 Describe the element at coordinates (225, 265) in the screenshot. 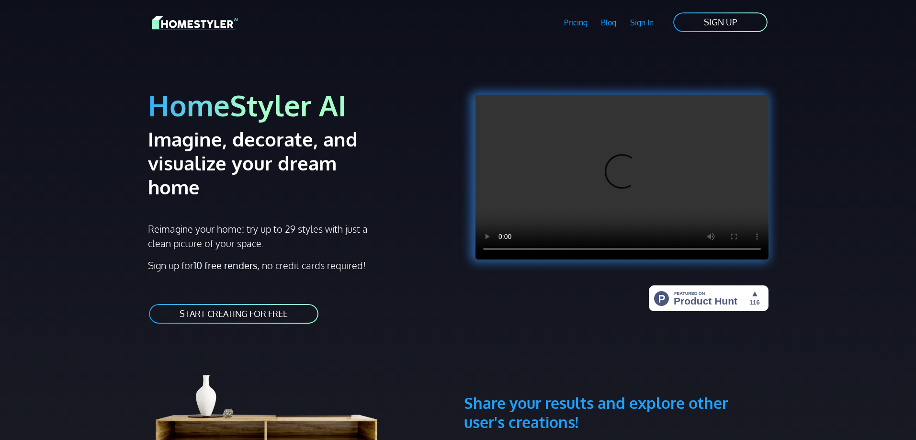

I see `strong: 10 free renders` at that location.